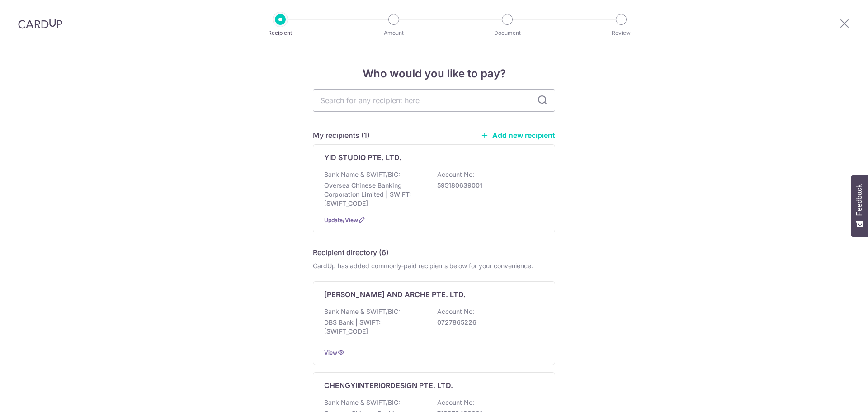 This screenshot has height=412, width=868. Describe the element at coordinates (341, 135) in the screenshot. I see `h5: My recipients (1)` at that location.